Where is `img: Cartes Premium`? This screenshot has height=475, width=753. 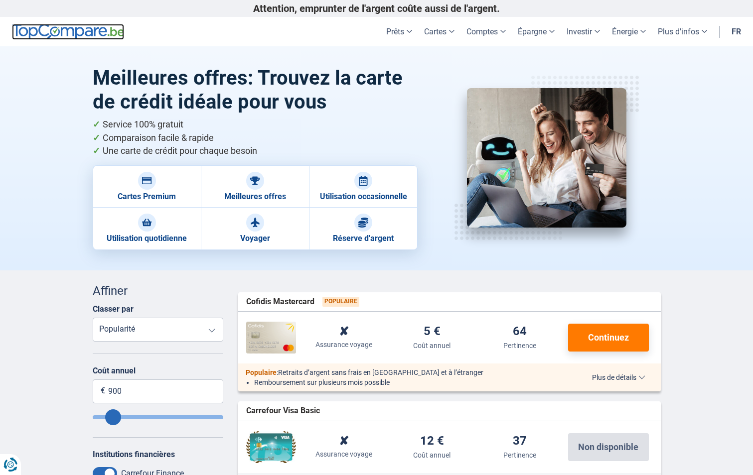 img: Cartes Premium is located at coordinates (147, 181).